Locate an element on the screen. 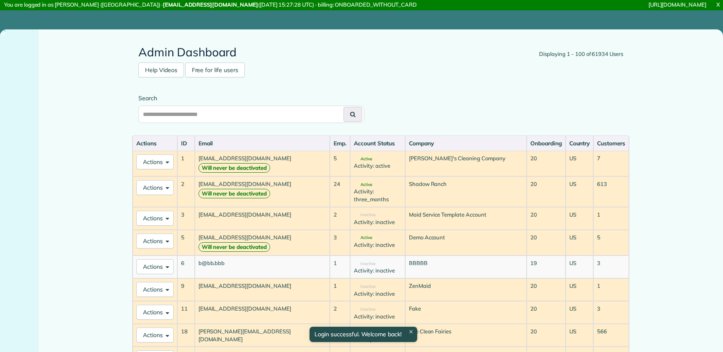  td: BBBBB is located at coordinates (466, 267).